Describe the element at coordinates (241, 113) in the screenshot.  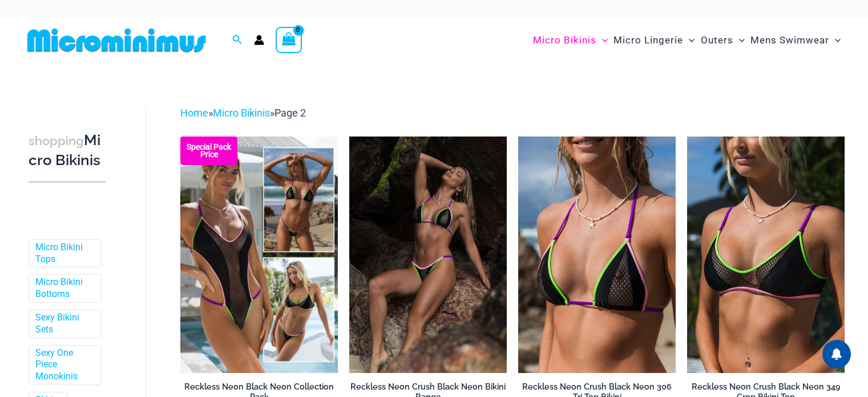
I see `a: Micro Bikinis` at that location.